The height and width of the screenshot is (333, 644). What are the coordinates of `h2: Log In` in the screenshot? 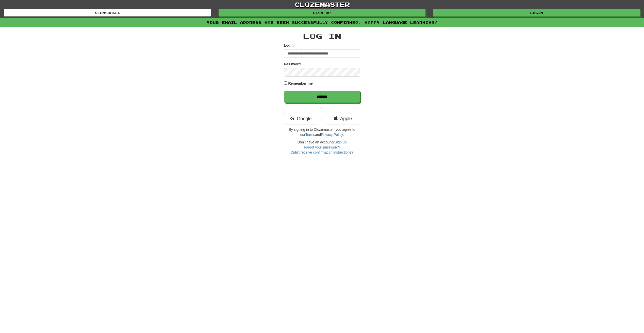 It's located at (322, 36).